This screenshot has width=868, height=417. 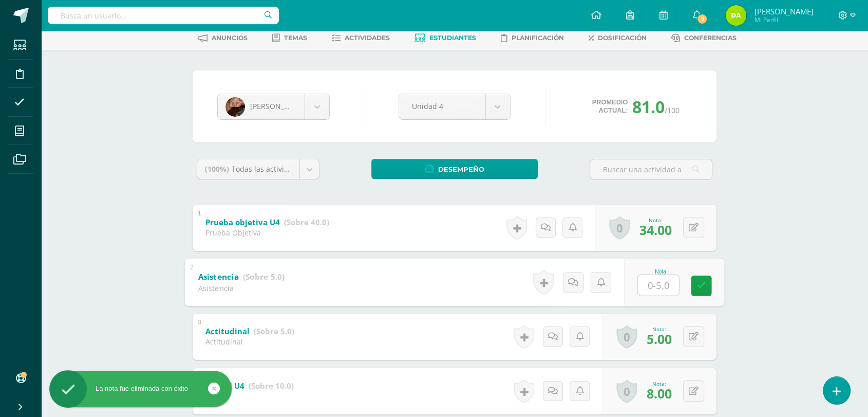 What do you see at coordinates (671, 110) in the screenshot?
I see `span: /100` at bounding box center [671, 110].